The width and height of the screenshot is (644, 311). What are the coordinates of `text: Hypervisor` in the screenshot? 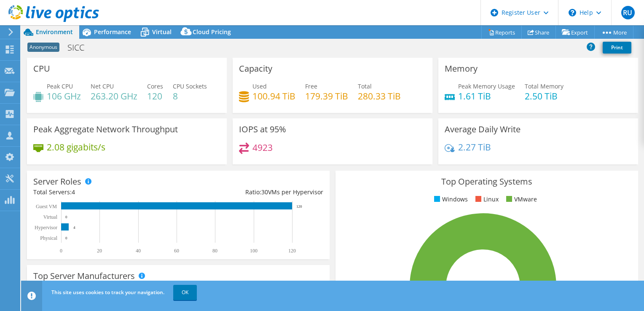 It's located at (46, 228).